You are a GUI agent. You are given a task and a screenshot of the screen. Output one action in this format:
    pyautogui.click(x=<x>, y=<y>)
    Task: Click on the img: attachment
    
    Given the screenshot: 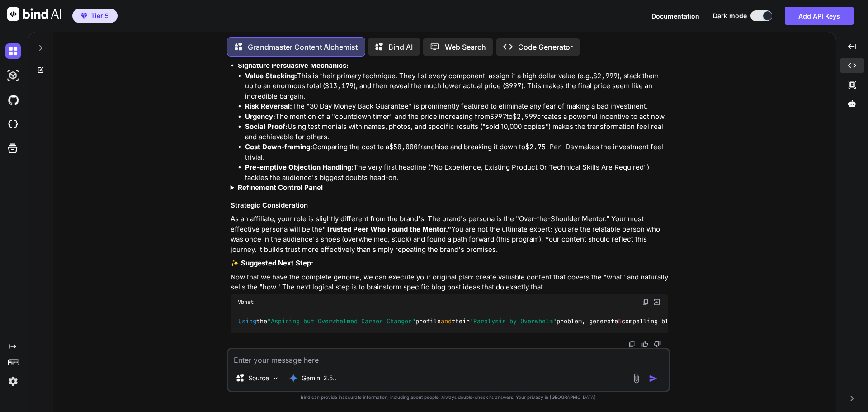 What is the action you would take?
    pyautogui.click(x=636, y=378)
    